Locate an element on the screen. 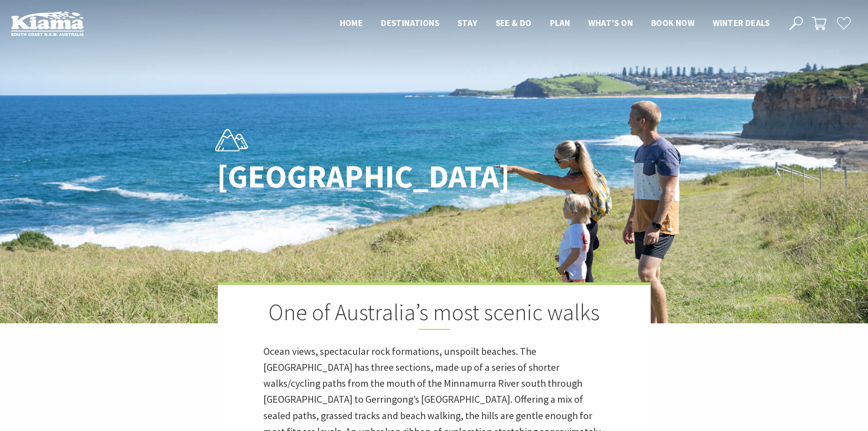 This screenshot has height=431, width=868. span: See & Do is located at coordinates (513, 23).